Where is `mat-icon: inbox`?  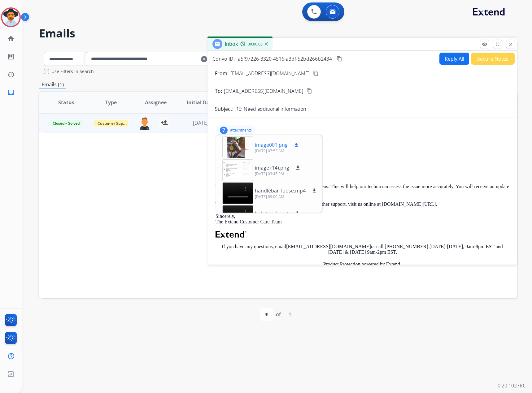
mat-icon: inbox is located at coordinates (11, 92).